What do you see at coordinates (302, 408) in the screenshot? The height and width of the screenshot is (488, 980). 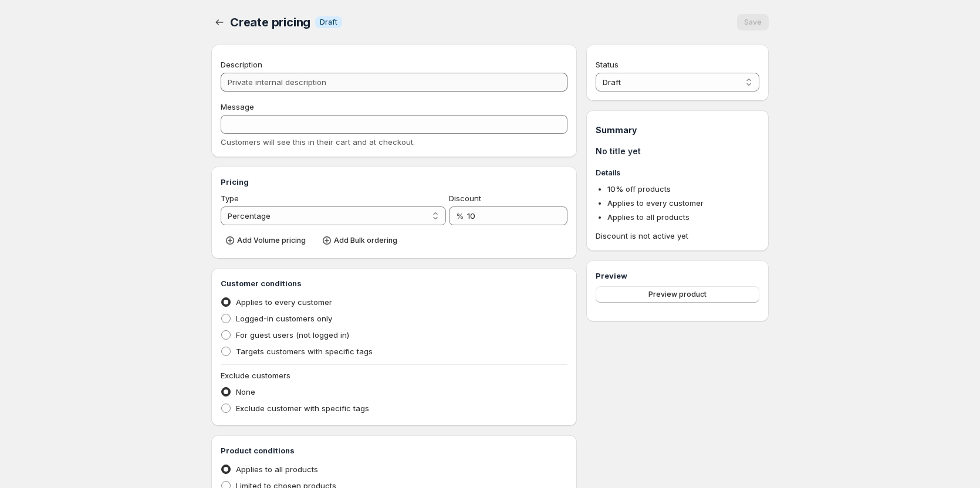 I see `span: Exclude customer with specific tags` at bounding box center [302, 408].